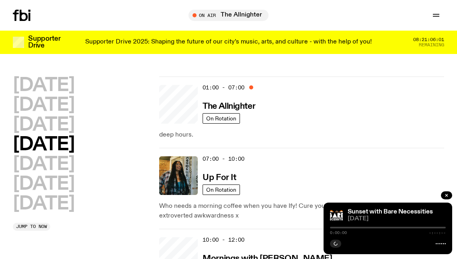 The height and width of the screenshot is (259, 457). I want to click on a: The Allnighter, so click(229, 105).